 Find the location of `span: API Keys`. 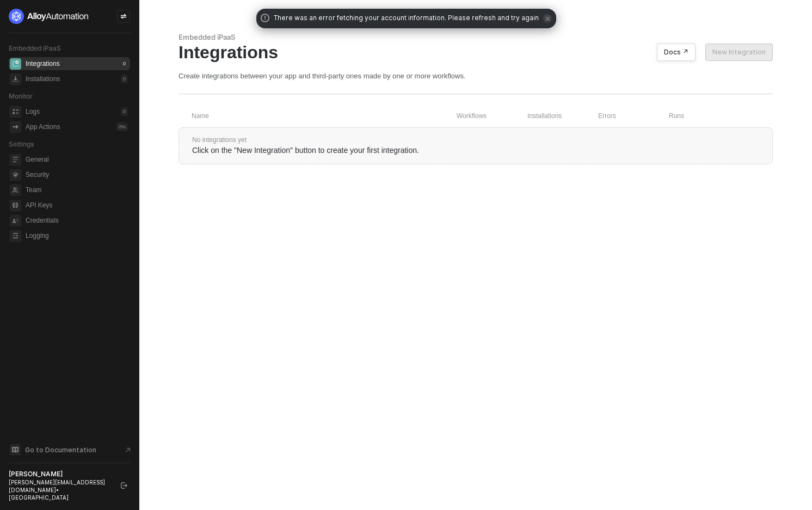

span: API Keys is located at coordinates (77, 205).